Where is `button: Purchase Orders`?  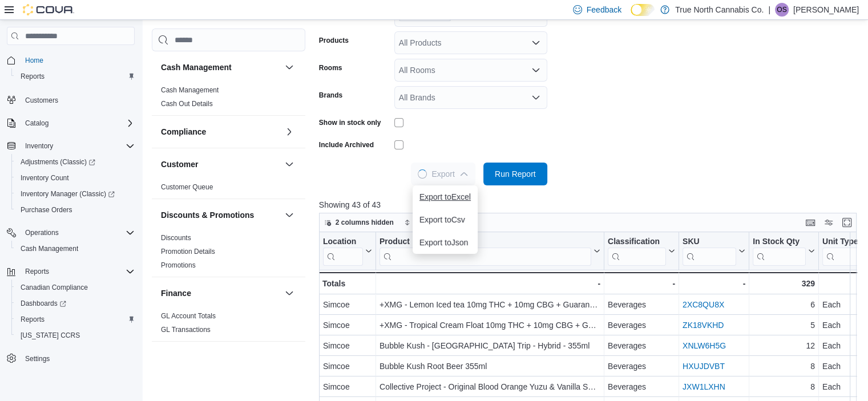 button: Purchase Orders is located at coordinates (75, 210).